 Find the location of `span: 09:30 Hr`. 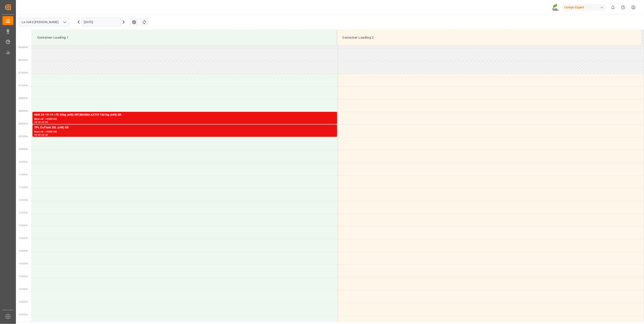

span: 09:30 Hr is located at coordinates (23, 136).